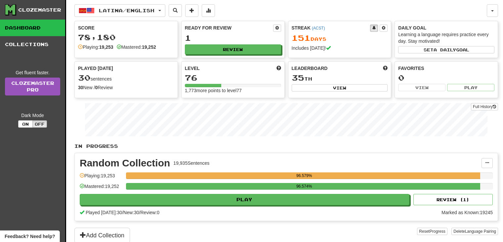 This screenshot has width=503, height=242. I want to click on div: 0, so click(446, 77).